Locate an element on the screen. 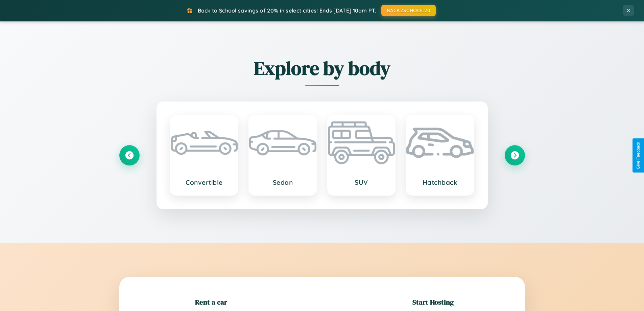 The height and width of the screenshot is (311, 644). h2: Rent a car is located at coordinates (211, 302).